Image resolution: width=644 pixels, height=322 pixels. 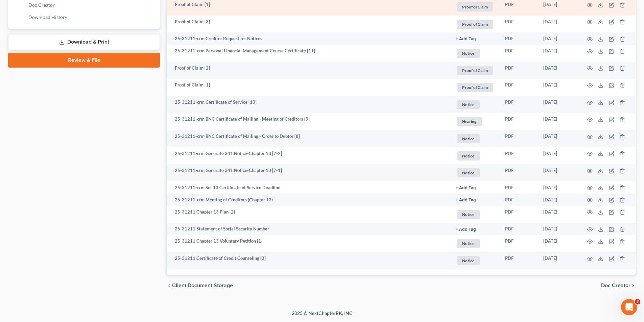 What do you see at coordinates (308, 88) in the screenshot?
I see `td: Proof of Claim [1]` at bounding box center [308, 88].